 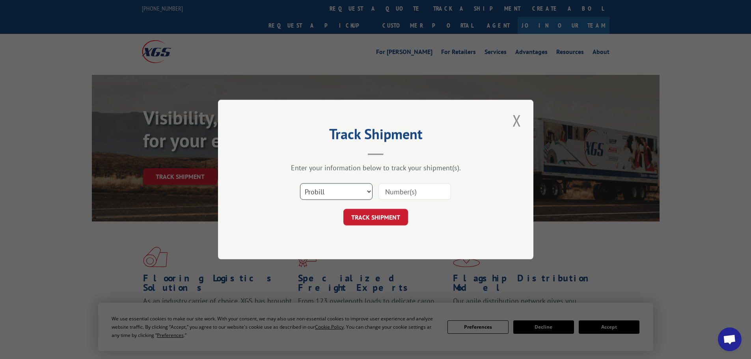 What do you see at coordinates (376, 136) in the screenshot?
I see `h2: Track Shipment` at bounding box center [376, 136].